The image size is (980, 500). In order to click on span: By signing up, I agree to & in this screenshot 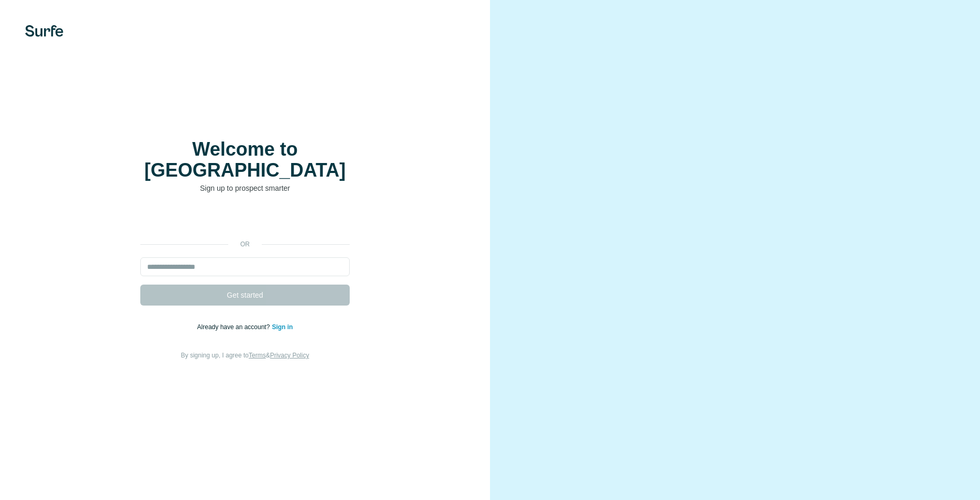, I will do `click(245, 355)`.